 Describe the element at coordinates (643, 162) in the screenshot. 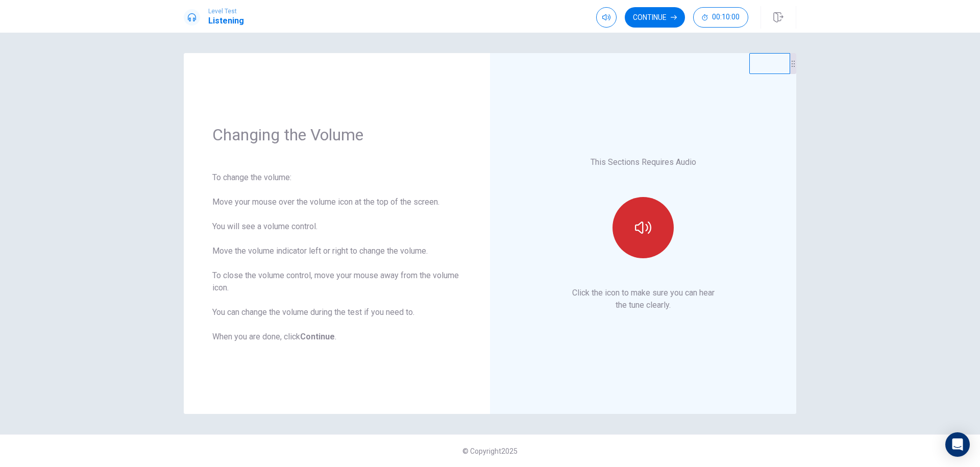

I see `p: This Sections Requires Audio` at that location.